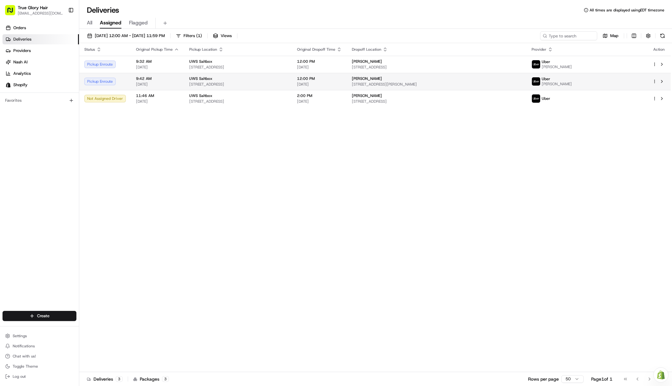 This screenshot has height=386, width=672. What do you see at coordinates (103, 10) in the screenshot?
I see `h1: Deliveries` at bounding box center [103, 10].